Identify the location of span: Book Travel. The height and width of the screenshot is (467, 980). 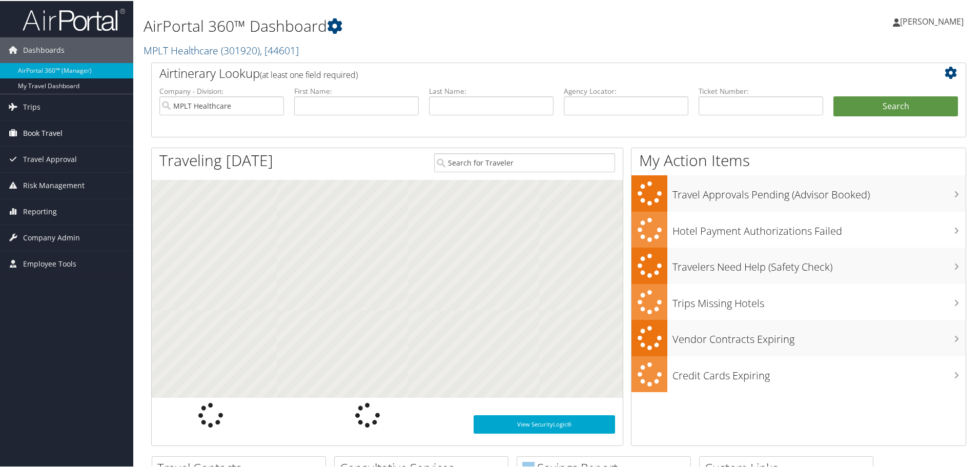
(42, 132).